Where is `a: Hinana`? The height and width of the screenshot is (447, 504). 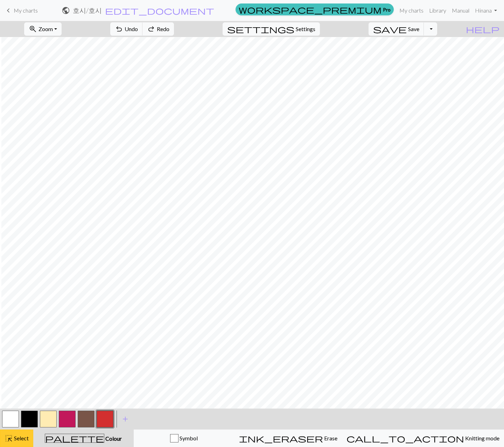 a: Hinana is located at coordinates (485, 11).